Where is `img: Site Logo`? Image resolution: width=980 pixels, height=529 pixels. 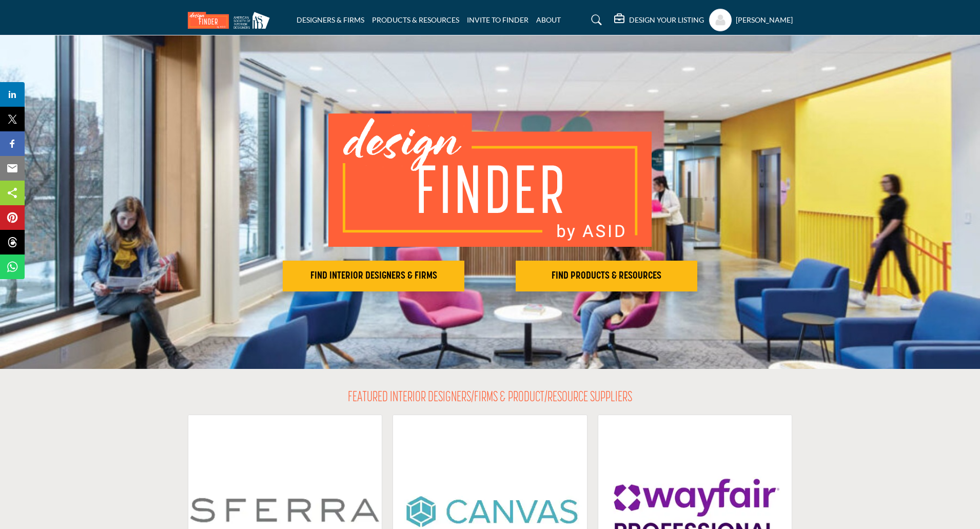
img: Site Logo is located at coordinates (231, 20).